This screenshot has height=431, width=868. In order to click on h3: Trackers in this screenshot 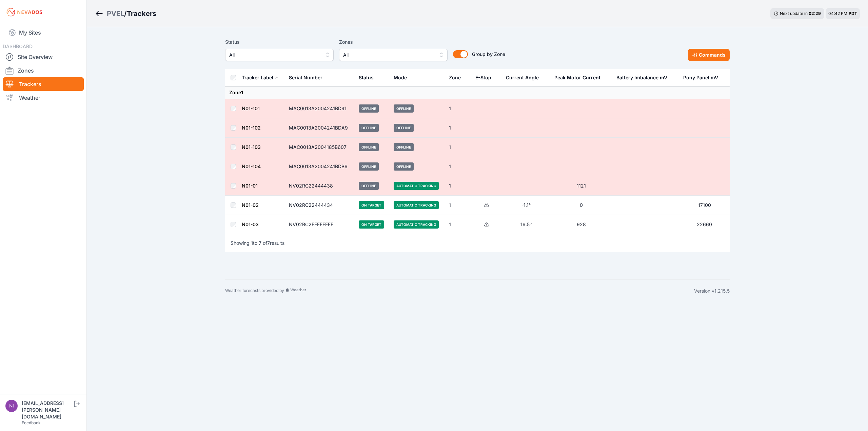, I will do `click(142, 14)`.